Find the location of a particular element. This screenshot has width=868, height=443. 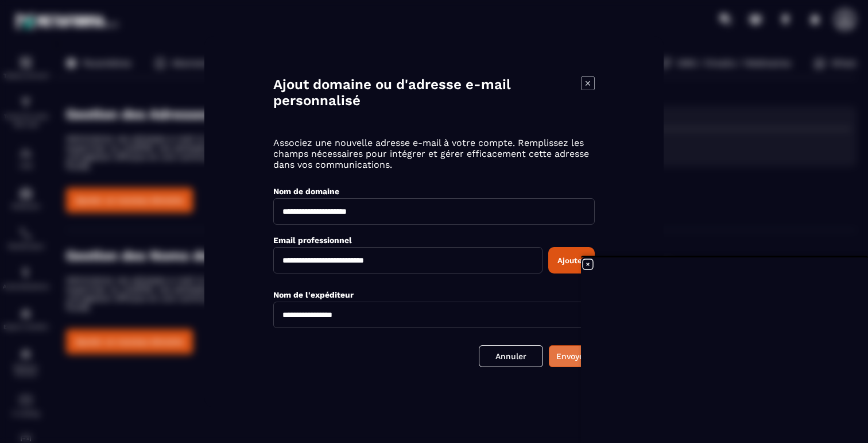

a: Annuler is located at coordinates (511, 357).